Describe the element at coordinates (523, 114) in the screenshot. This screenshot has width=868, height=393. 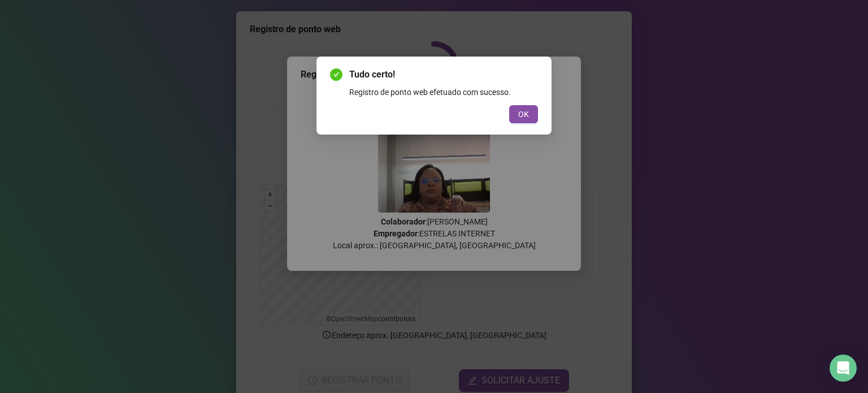
I see `button: OK` at that location.